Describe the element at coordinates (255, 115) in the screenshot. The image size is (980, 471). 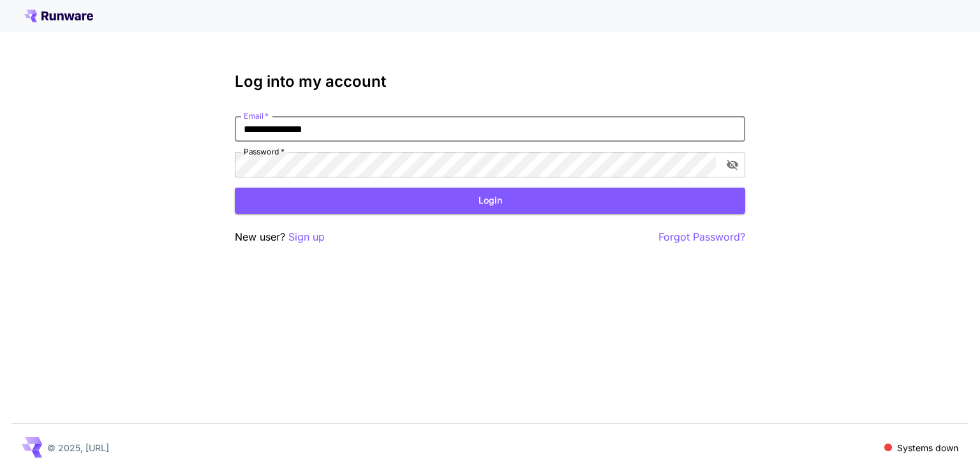
I see `label: Email` at that location.